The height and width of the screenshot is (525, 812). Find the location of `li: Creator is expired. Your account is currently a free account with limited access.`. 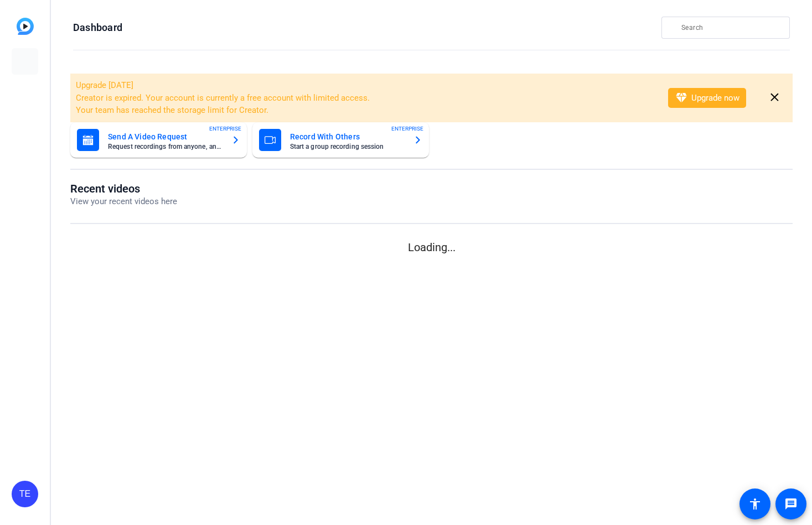

li: Creator is expired. Your account is currently a free account with limited access. is located at coordinates (365, 98).